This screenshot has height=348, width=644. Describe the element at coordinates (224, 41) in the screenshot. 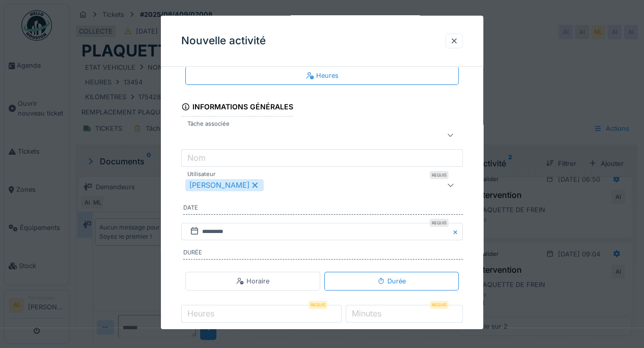

I see `h3: Nouvelle activité` at that location.